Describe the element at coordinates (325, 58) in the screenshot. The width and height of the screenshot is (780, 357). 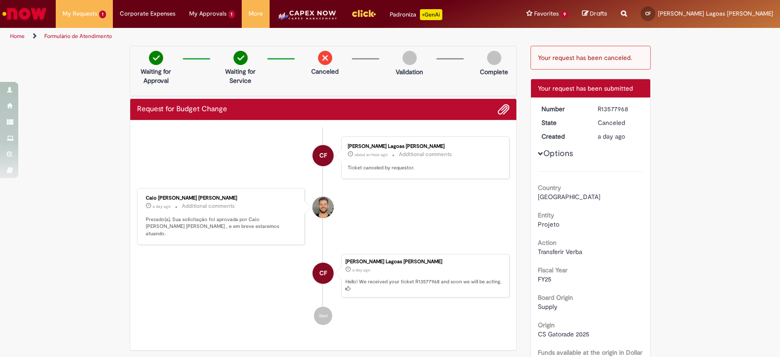
I see `img: remove.png` at that location.